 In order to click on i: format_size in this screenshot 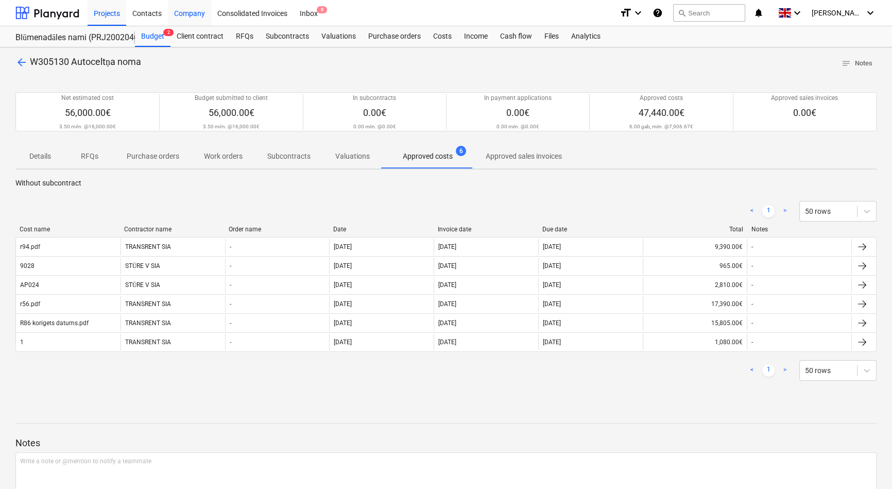, I will do `click(626, 13)`.